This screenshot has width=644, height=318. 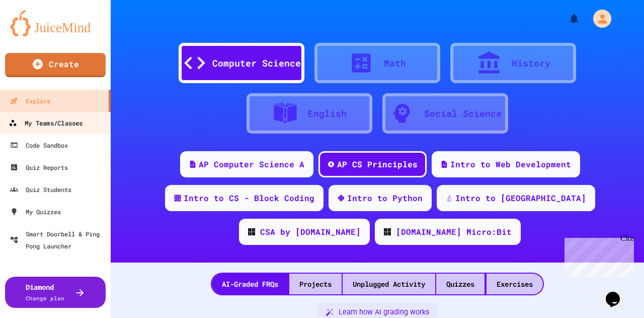 What do you see at coordinates (515, 284) in the screenshot?
I see `div: Exercises` at bounding box center [515, 284].